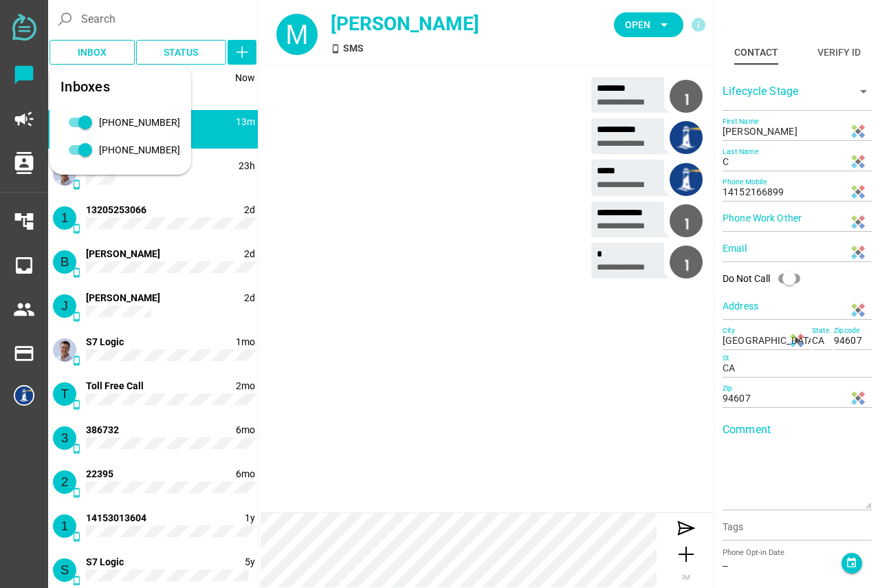 The height and width of the screenshot is (588, 880). I want to click on input: City, so click(767, 336).